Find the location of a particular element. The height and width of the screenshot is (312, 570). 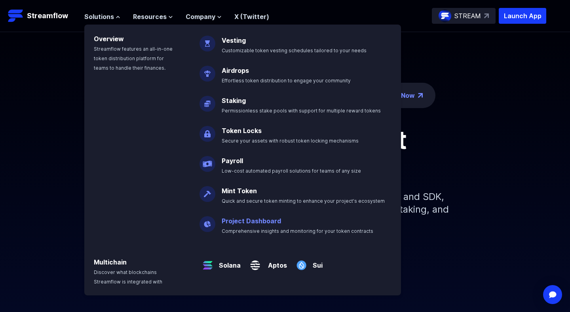

a: X (Twitter) is located at coordinates (252, 17).